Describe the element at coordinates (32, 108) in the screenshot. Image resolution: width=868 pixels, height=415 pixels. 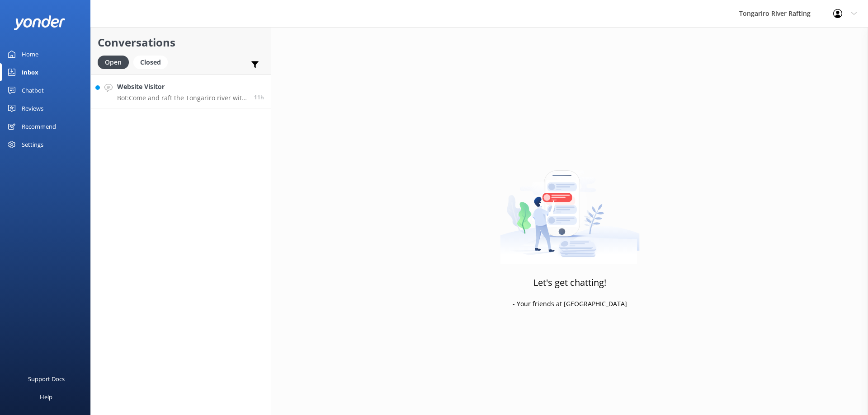
I see `div: Reviews` at that location.